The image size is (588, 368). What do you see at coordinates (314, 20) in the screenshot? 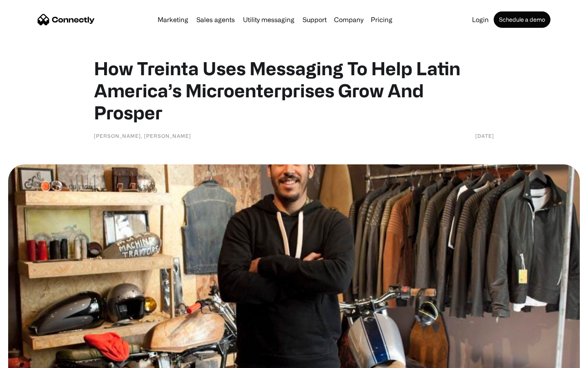
I see `a: Support` at bounding box center [314, 20].